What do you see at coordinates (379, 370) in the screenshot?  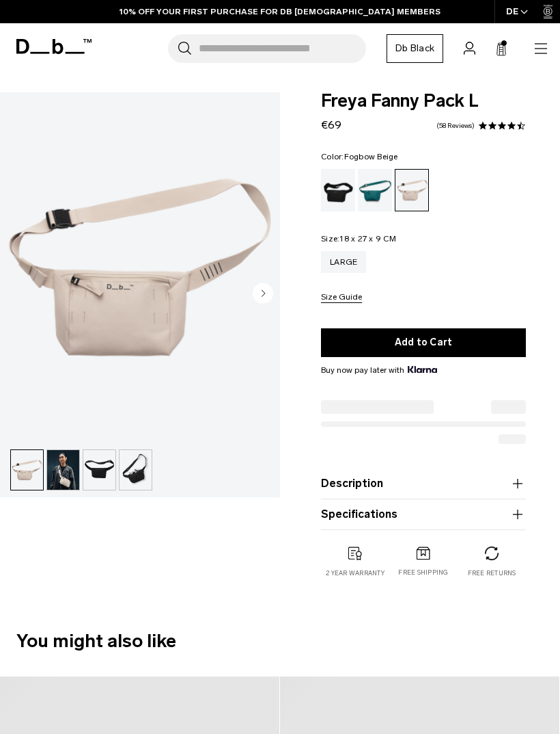 I see `span: Buy now pay later with` at bounding box center [379, 370].